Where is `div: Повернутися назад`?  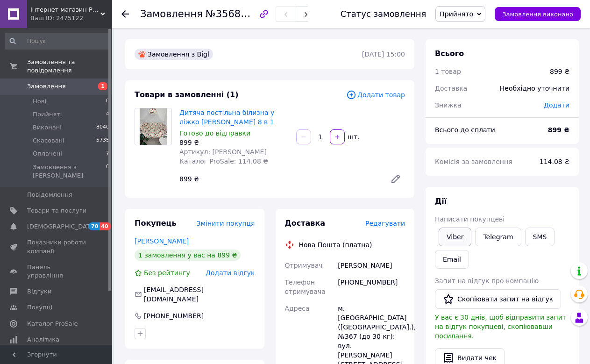
div: Повернутися назад is located at coordinates (125, 14).